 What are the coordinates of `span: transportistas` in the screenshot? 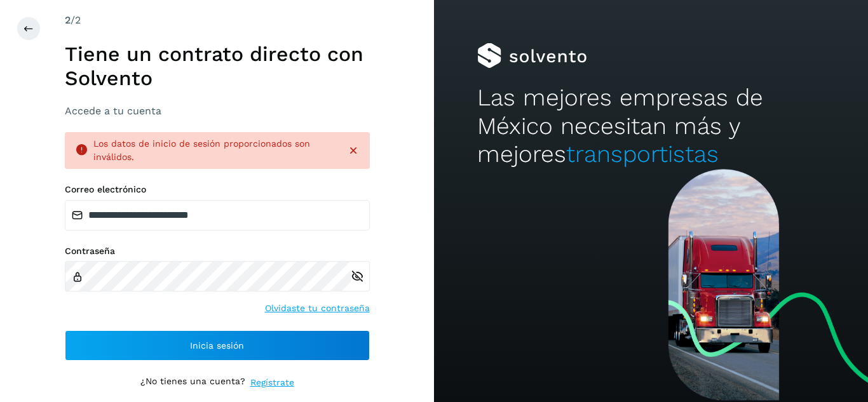 It's located at (642, 154).